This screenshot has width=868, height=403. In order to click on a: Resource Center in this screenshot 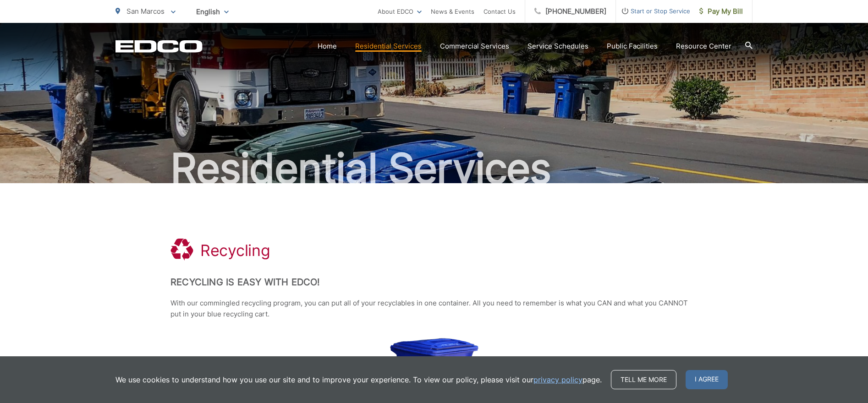, I will do `click(703, 46)`.